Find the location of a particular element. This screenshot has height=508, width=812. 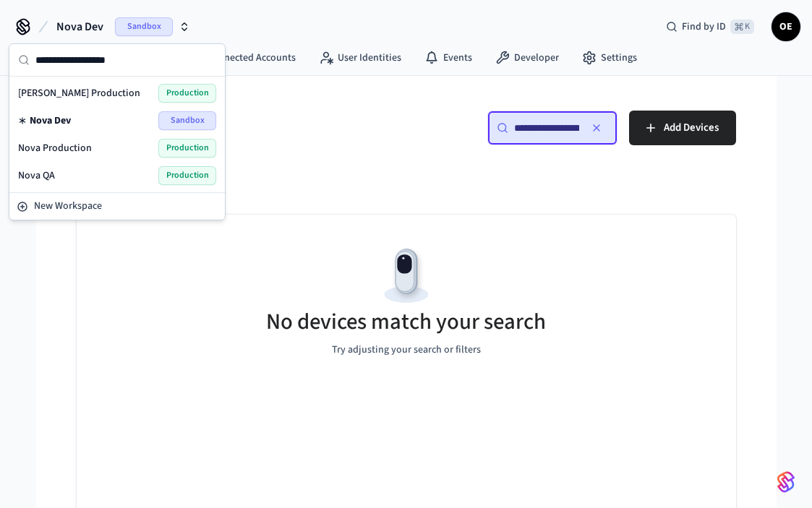

div: Find by ID⌘ K is located at coordinates (710, 27).